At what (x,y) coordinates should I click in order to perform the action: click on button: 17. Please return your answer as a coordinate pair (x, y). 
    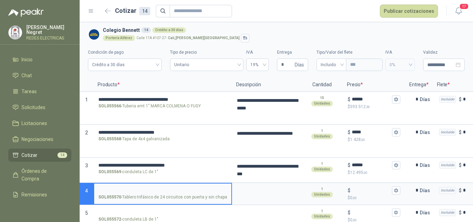
    Looking at the image, I should click on (458, 11).